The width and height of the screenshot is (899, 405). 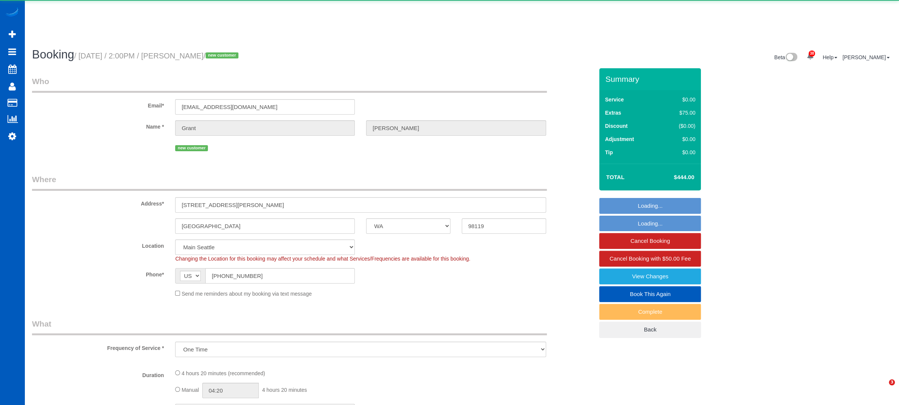 I want to click on span: 38, so click(x=812, y=54).